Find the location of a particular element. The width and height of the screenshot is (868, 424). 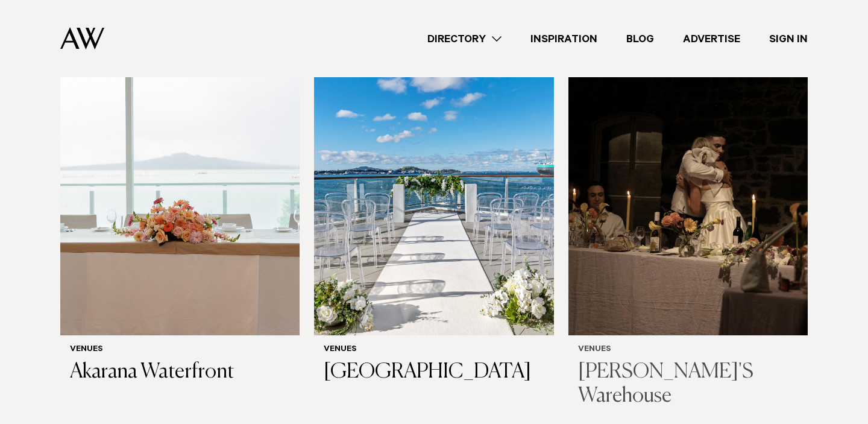

a: Inspiration is located at coordinates (564, 39).